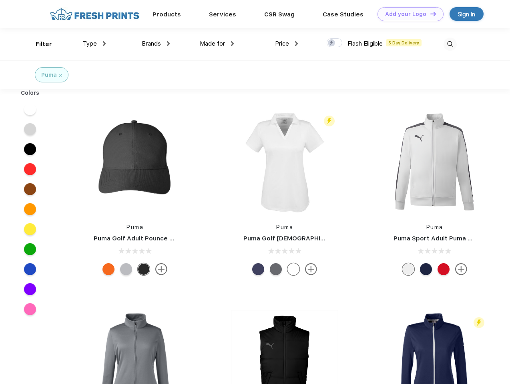  I want to click on a: Sign in, so click(466, 14).